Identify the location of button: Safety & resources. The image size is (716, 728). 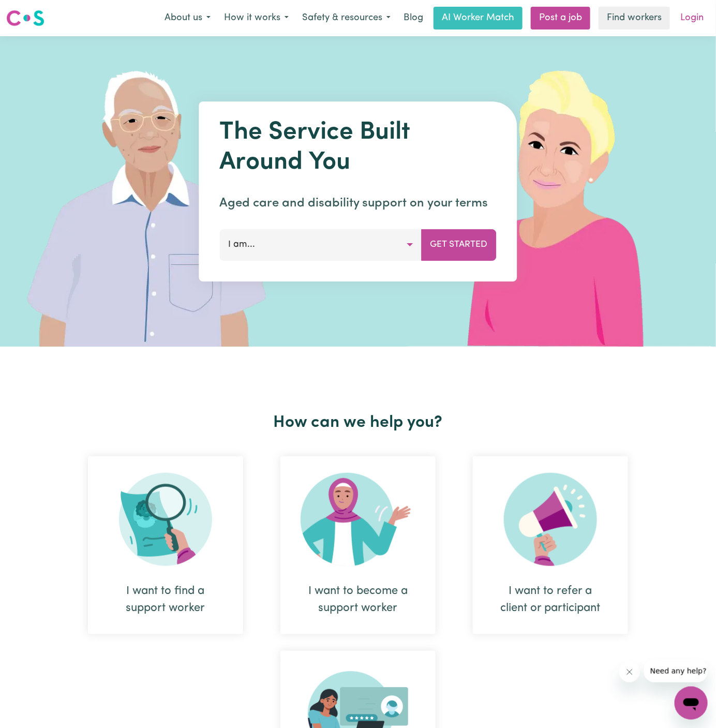
(346, 18).